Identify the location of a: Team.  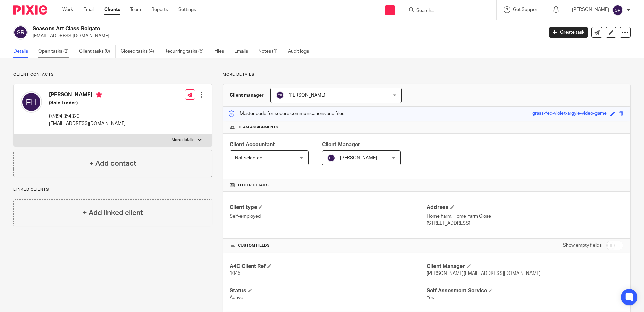
(135, 10).